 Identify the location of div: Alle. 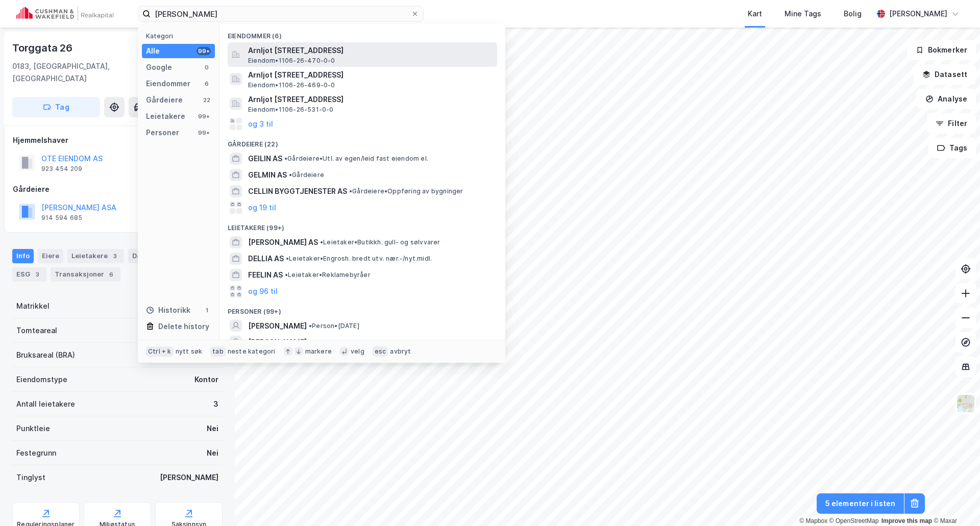
(152, 51).